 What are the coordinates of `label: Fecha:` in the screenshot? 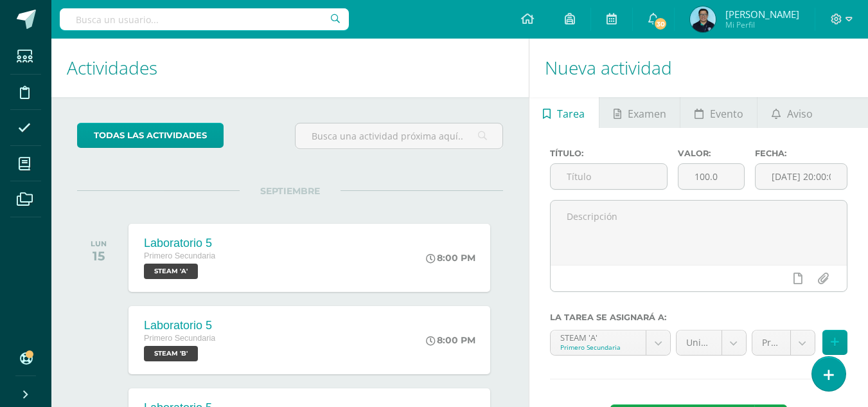 It's located at (801, 153).